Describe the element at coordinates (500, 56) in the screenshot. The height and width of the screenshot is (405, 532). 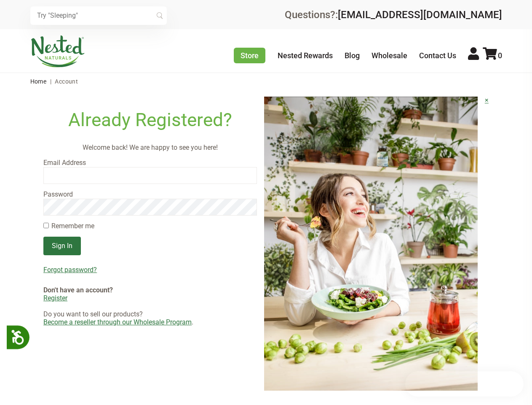
I see `span: 0` at that location.